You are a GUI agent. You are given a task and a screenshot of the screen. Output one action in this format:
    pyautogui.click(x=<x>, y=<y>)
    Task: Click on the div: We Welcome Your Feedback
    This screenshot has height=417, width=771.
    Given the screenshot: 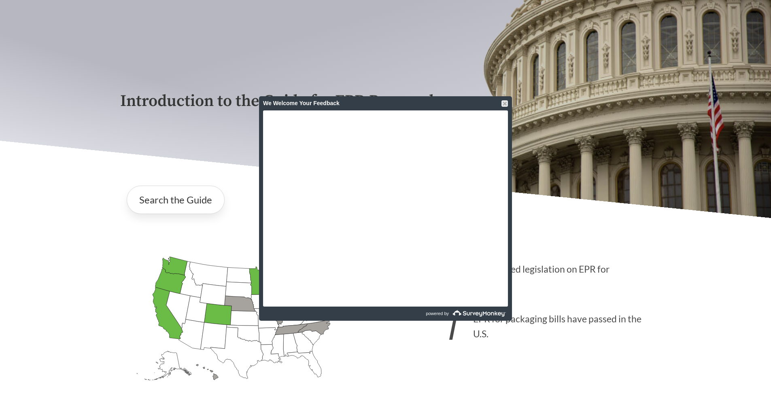 What is the action you would take?
    pyautogui.click(x=385, y=103)
    